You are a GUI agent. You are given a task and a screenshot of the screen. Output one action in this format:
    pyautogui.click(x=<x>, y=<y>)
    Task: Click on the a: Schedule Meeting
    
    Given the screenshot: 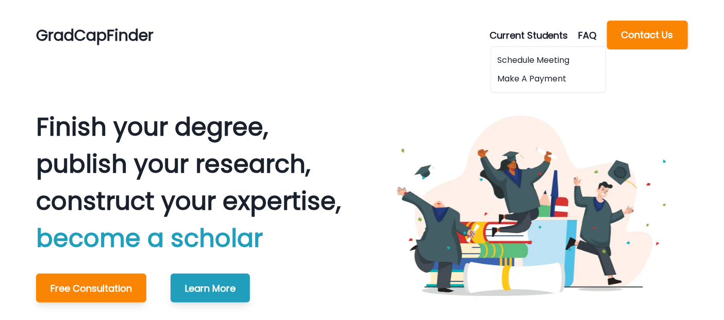 What is the action you would take?
    pyautogui.click(x=549, y=60)
    